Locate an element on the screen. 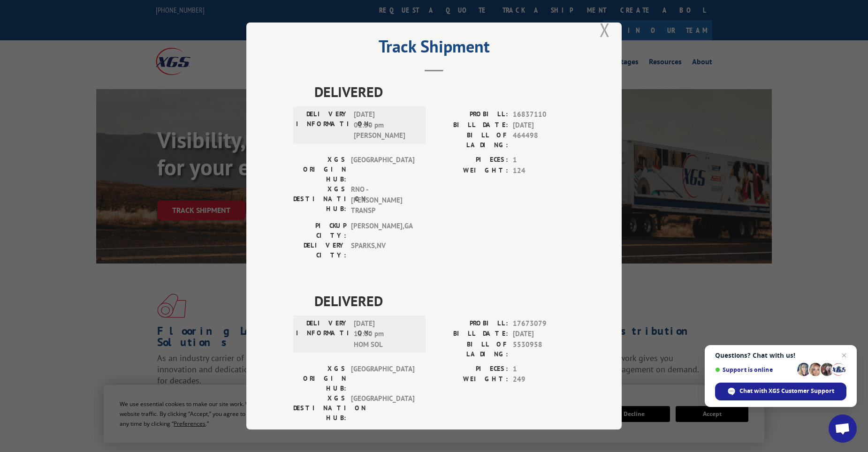  button: Close modal is located at coordinates (605, 30).